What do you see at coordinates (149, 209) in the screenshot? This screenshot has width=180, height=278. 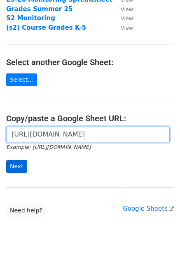 I see `a: Google Sheets` at bounding box center [149, 209].